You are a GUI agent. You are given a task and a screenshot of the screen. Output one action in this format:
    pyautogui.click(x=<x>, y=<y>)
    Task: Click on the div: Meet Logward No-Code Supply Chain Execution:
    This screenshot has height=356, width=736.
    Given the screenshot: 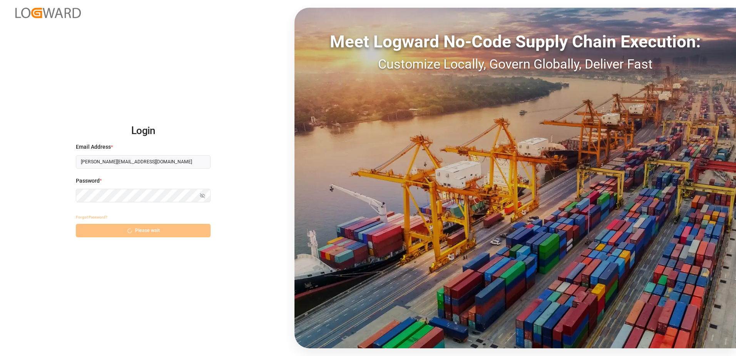 What is the action you would take?
    pyautogui.click(x=515, y=42)
    